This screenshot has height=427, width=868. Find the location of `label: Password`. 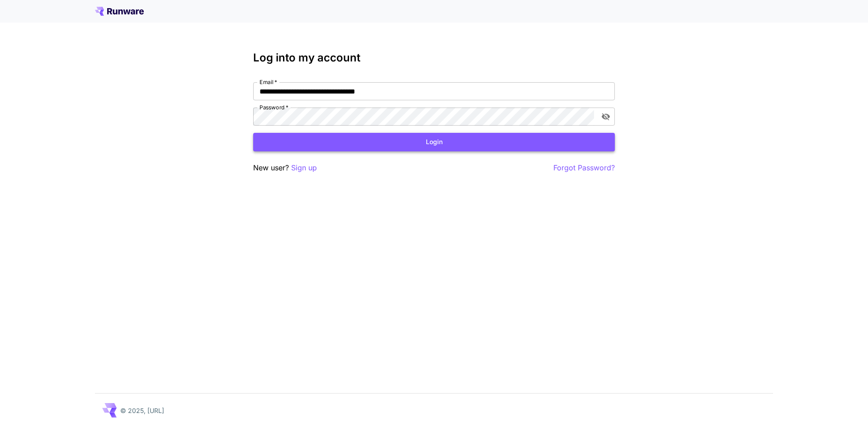

label: Password is located at coordinates (274, 107).